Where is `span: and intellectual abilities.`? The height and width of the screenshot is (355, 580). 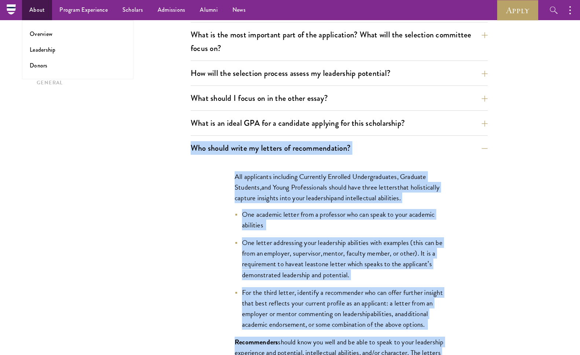 span: and intellectual abilities. is located at coordinates (367, 198).